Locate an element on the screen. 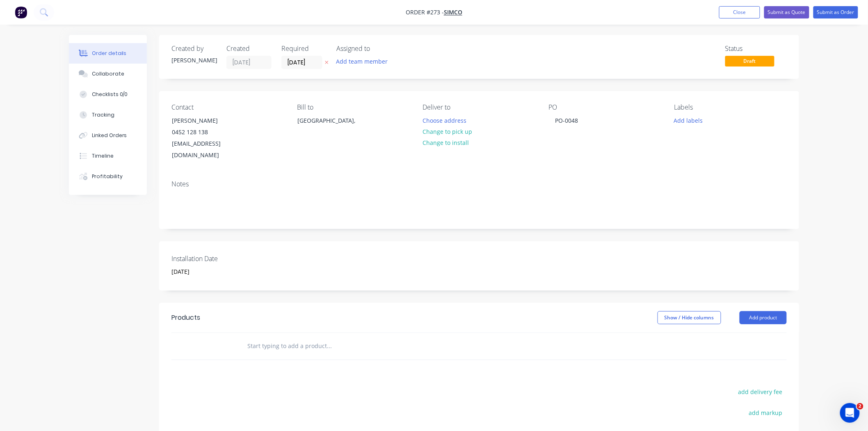  button: Linked Orders is located at coordinates (108, 136).